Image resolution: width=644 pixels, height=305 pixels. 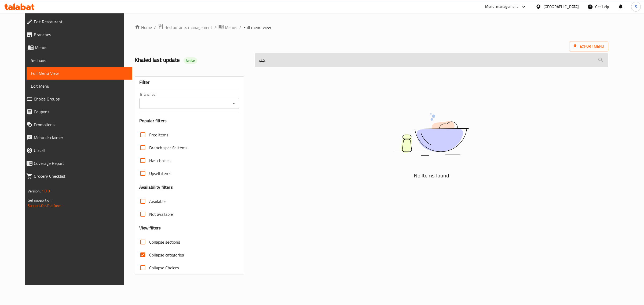 What do you see at coordinates (164, 268) in the screenshot?
I see `span: Collapse Choices` at bounding box center [164, 268].